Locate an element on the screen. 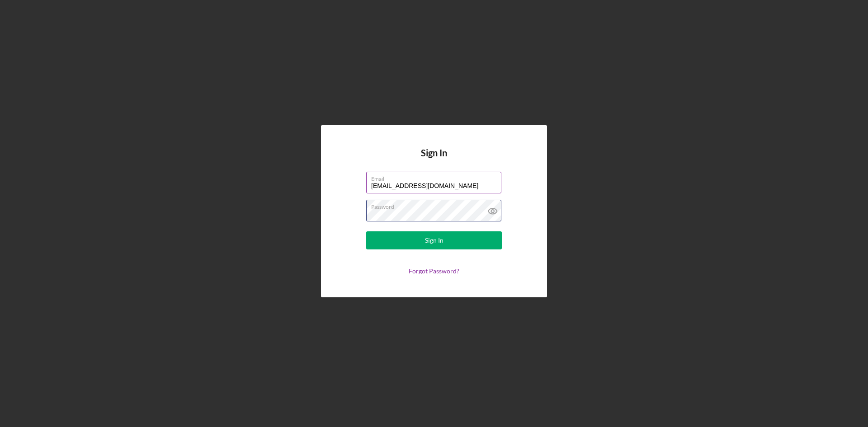  button: Sign In is located at coordinates (434, 240).